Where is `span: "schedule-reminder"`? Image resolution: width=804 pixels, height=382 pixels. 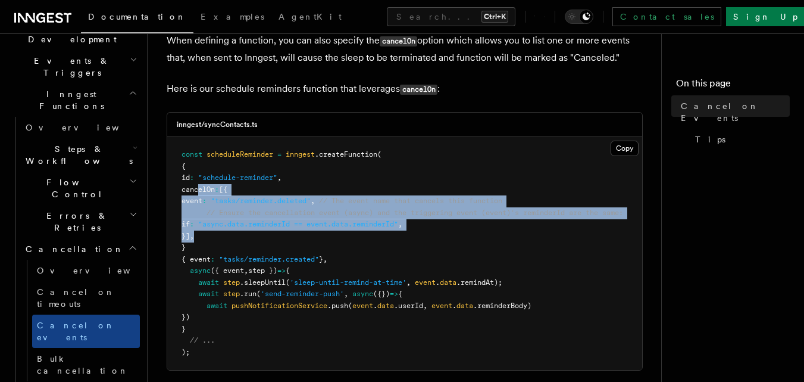 span: "schedule-reminder" is located at coordinates (238, 177).